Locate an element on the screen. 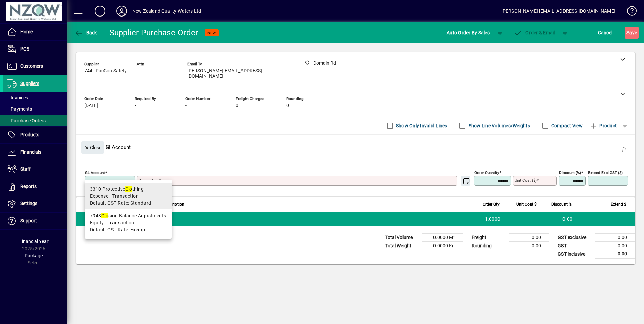 The width and height of the screenshot is (644, 324). a: Knowledge Base is located at coordinates (629, 12).